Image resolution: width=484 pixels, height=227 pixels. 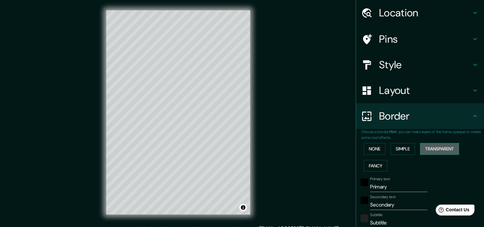 What do you see at coordinates (420, 65) in the screenshot?
I see `div: Style` at bounding box center [420, 65].